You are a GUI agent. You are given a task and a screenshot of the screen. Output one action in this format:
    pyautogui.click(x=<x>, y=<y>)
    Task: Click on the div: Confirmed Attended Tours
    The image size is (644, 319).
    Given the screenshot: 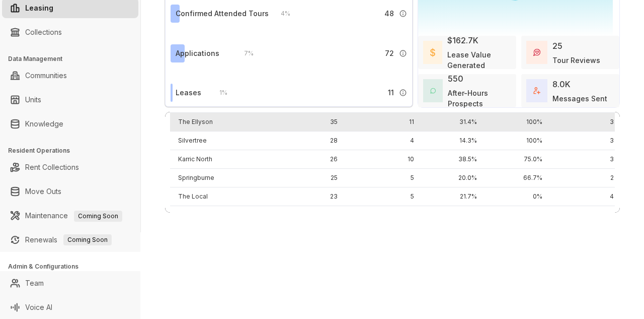 What is the action you would take?
    pyautogui.click(x=222, y=13)
    